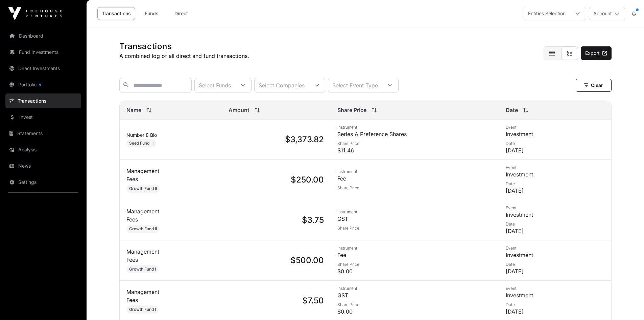 The height and width of the screenshot is (320, 644). What do you see at coordinates (44, 52) in the screenshot?
I see `a: Fund Investments` at bounding box center [44, 52].